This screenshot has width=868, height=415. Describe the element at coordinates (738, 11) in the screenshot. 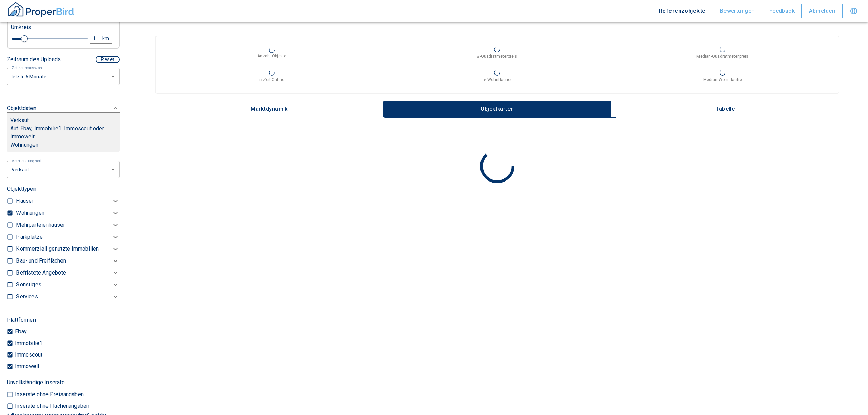

I see `button: Bewertungen` at that location.